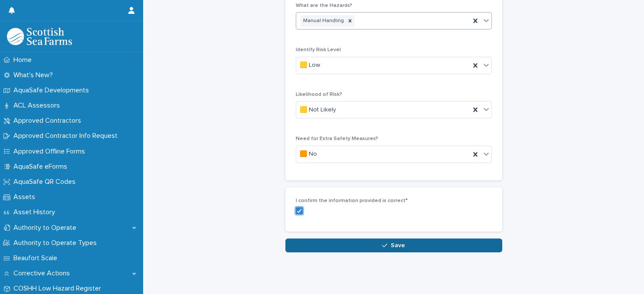  What do you see at coordinates (46, 182) in the screenshot?
I see `p: AquaSafe QR Codes` at bounding box center [46, 182].